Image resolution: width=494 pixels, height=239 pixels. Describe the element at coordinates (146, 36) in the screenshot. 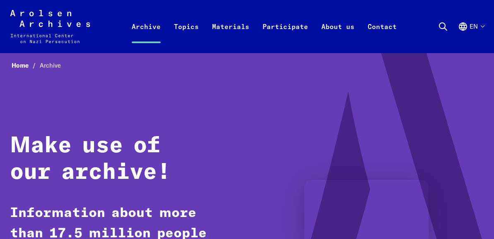

I see `a: Archive` at that location.